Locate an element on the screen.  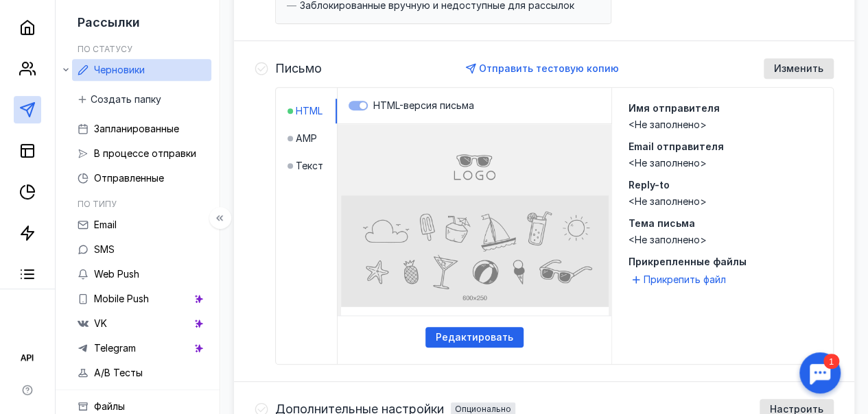
a: A/B Тесты is located at coordinates (141, 373).